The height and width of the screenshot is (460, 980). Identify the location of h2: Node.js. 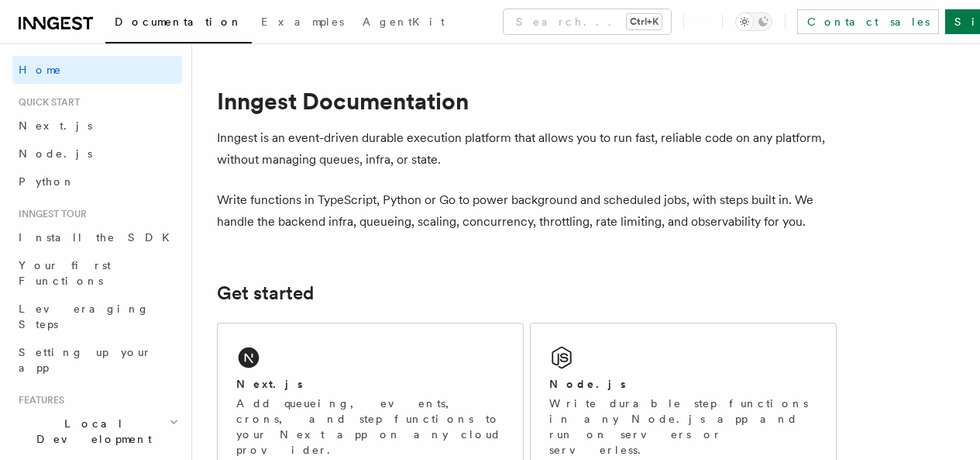
(587, 383).